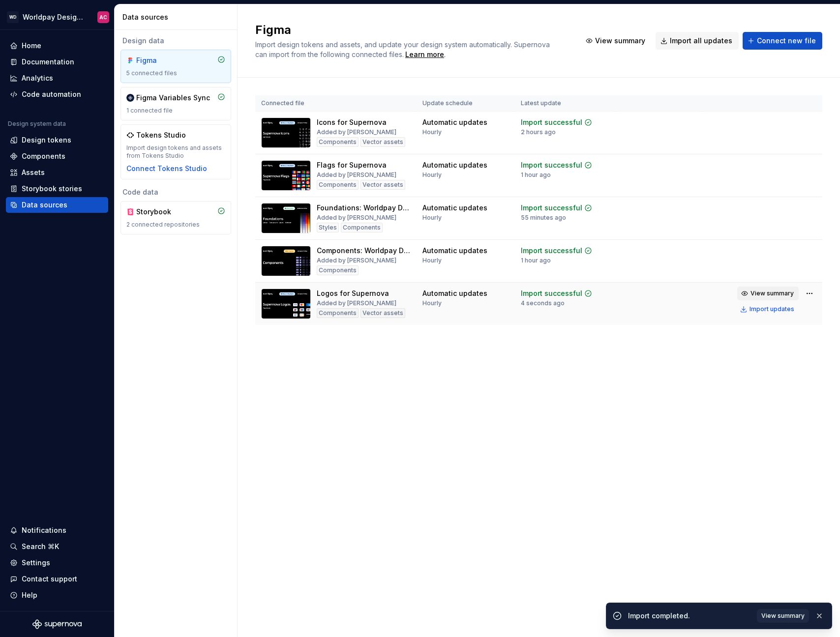 The height and width of the screenshot is (637, 840). What do you see at coordinates (57, 624) in the screenshot?
I see `a: Supernova Logo` at bounding box center [57, 624].